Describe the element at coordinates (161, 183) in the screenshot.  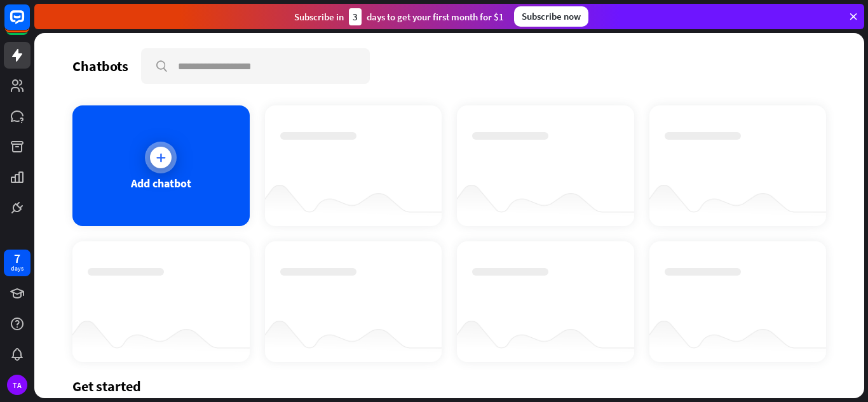
I see `div: Add chatbot` at that location.